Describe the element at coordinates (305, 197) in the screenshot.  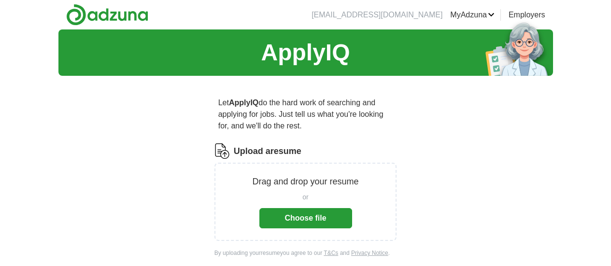
I see `span: or` at that location.